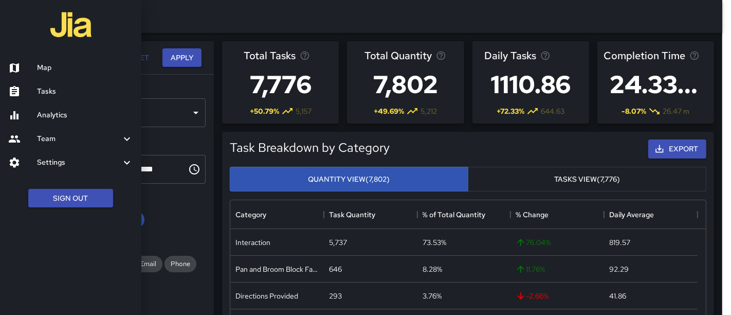  I want to click on h6: Tasks, so click(85, 91).